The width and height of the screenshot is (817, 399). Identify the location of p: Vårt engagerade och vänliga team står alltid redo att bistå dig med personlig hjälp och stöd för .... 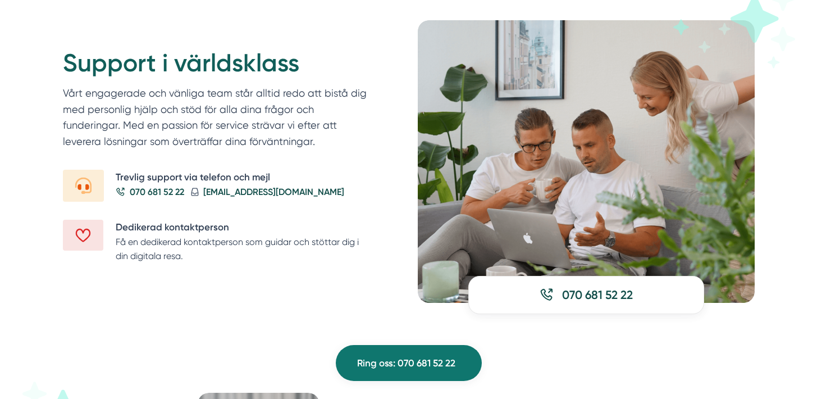
(218, 120).